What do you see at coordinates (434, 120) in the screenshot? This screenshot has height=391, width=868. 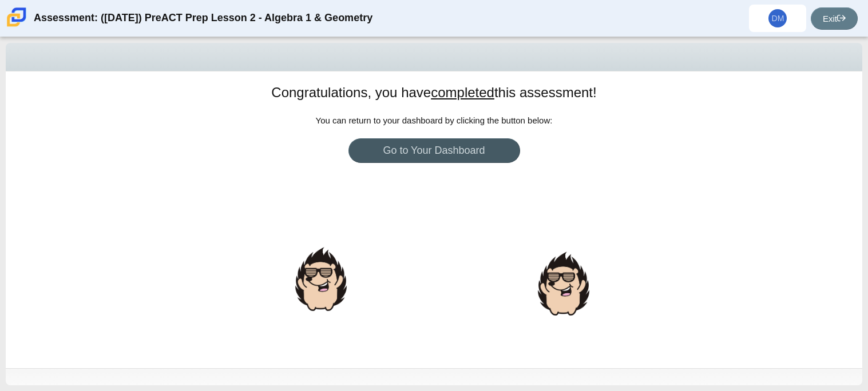 I see `span: You can return to your dashboard by clicking the button below:` at bounding box center [434, 120].